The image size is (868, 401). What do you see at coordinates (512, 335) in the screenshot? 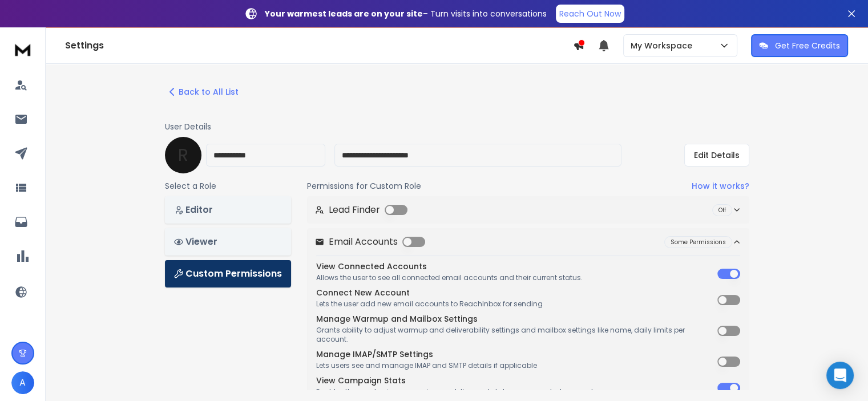
I see `p: Grants ability to adjust warmup and deliverability settings and mailbox settings like name, daily...` at bounding box center [512, 335].